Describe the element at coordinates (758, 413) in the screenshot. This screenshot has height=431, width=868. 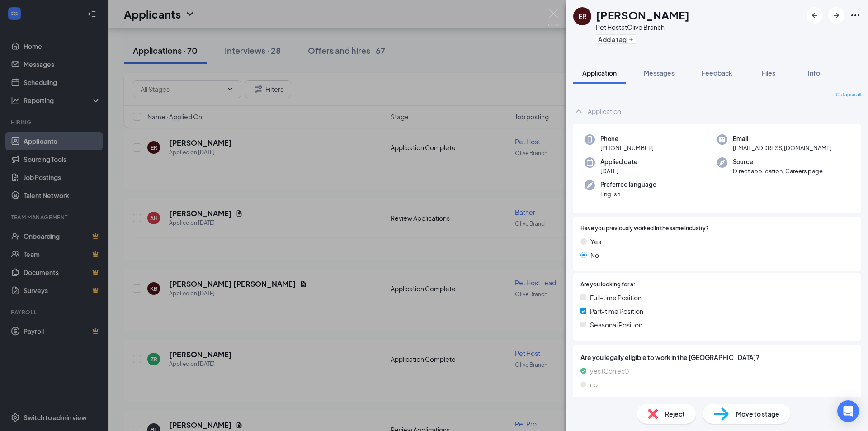
I see `span: Move to stage` at that location.